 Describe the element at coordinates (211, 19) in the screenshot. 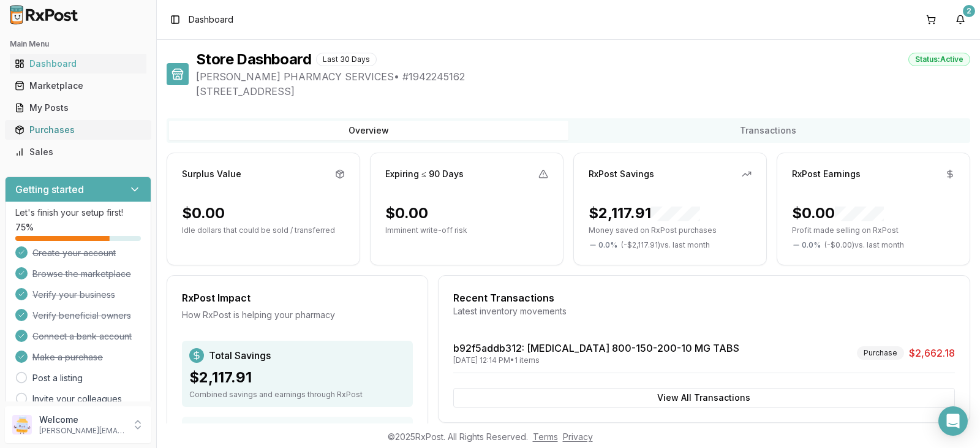

I see `span: Dashboard` at that location.